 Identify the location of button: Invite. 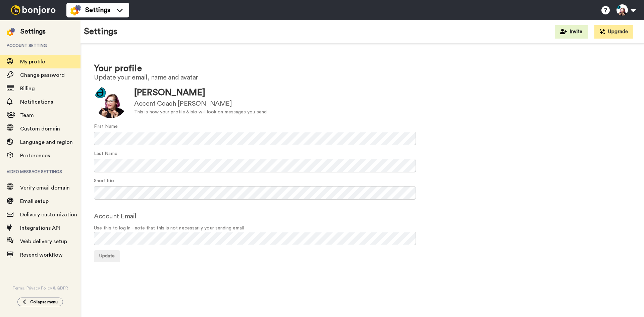
(571, 32).